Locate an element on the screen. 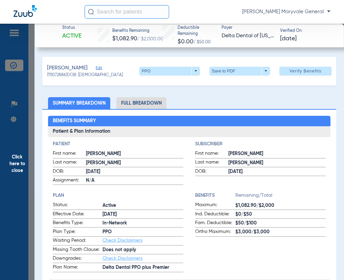  app-breakdown-title: Plan is located at coordinates (118, 195).